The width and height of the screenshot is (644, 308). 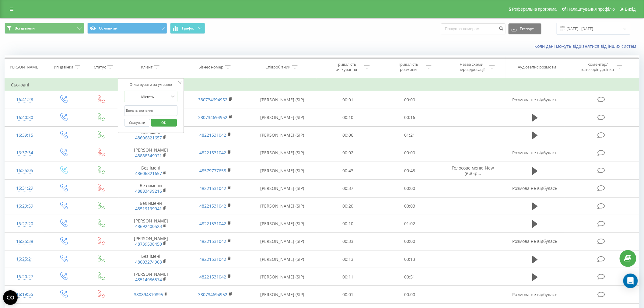 I want to click on div: 16:29:59, so click(x=25, y=206).